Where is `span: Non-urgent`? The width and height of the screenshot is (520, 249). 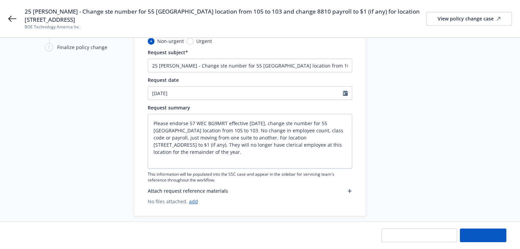 span: Non-urgent is located at coordinates (170, 41).